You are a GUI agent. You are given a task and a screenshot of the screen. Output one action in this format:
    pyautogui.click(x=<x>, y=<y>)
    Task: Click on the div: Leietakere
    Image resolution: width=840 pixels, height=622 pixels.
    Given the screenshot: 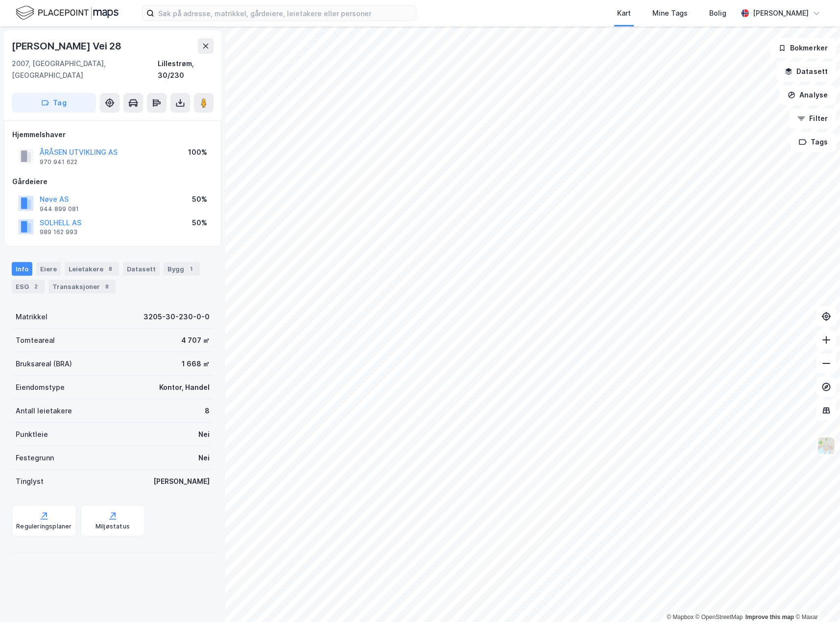 What is the action you would take?
    pyautogui.click(x=91, y=269)
    